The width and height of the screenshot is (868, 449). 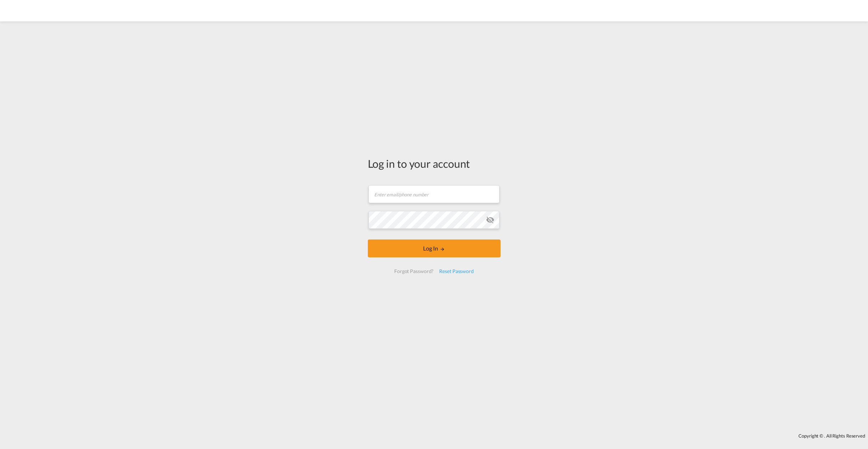 I want to click on div: Forgot Password?, so click(x=414, y=271).